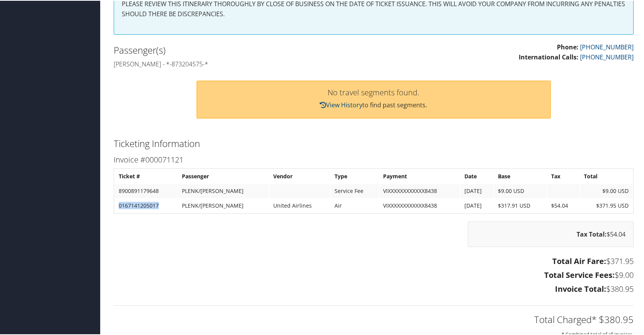 Image resolution: width=644 pixels, height=335 pixels. What do you see at coordinates (146, 176) in the screenshot?
I see `th: Ticket #` at bounding box center [146, 176].